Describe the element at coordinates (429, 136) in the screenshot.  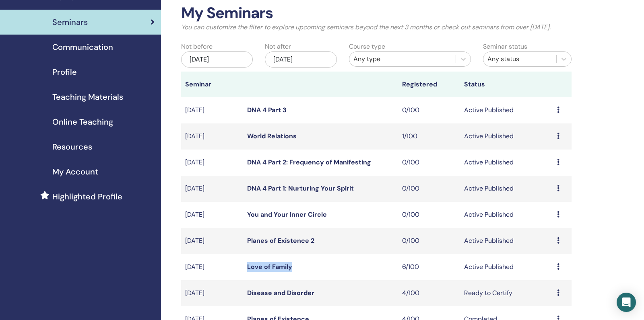
I see `td: 1/100` at that location.